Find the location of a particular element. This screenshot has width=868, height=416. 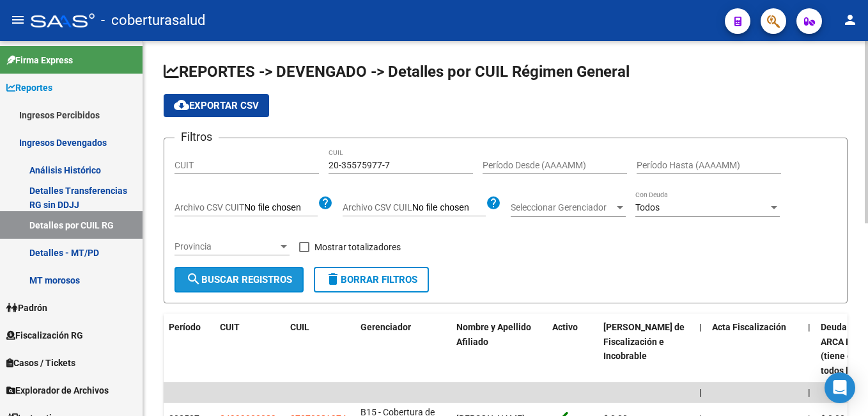

span: Archivo CSV CUIT is located at coordinates (209, 208).